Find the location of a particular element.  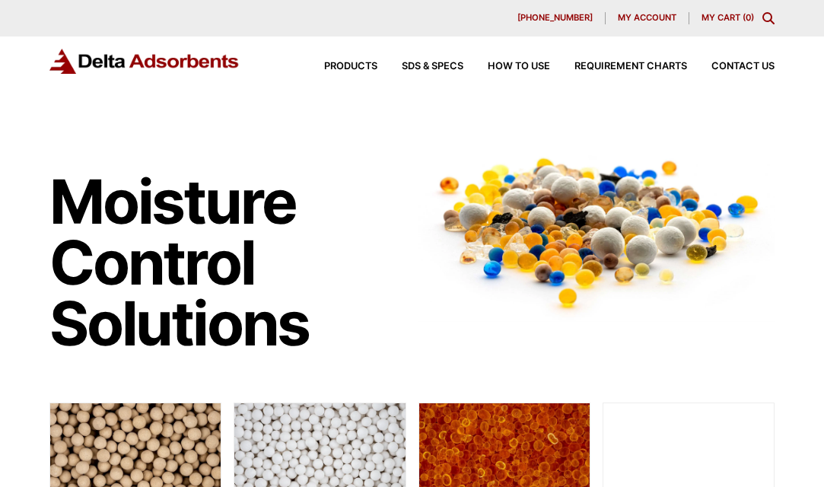

a: SDS & SPECS is located at coordinates (420, 66).